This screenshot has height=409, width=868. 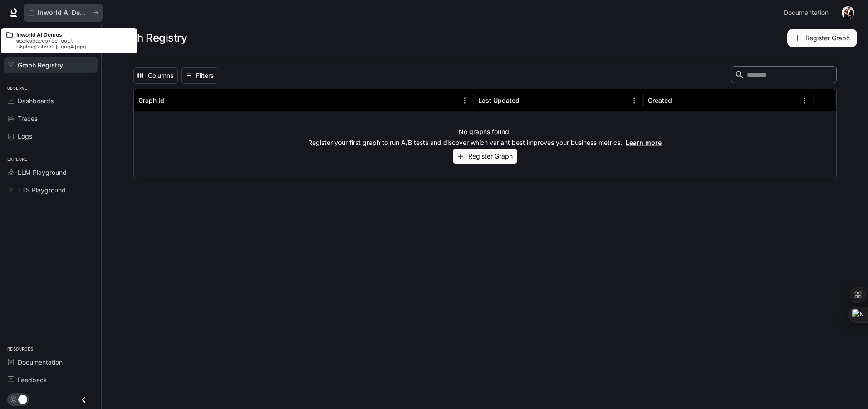 What do you see at coordinates (848, 13) in the screenshot?
I see `img: User avatar` at bounding box center [848, 13].